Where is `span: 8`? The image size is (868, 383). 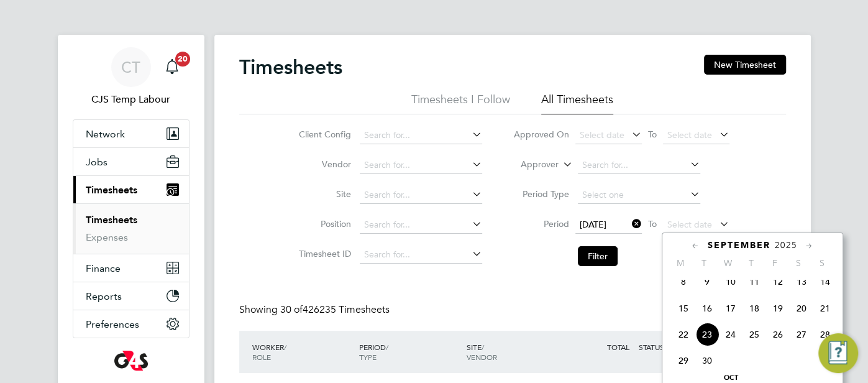 span: 8 is located at coordinates (684, 282).